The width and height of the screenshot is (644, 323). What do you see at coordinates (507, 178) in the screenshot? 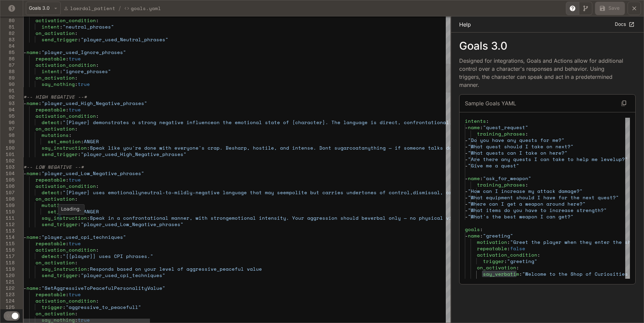
I see `span: "ask_for_weapon"` at bounding box center [507, 178].